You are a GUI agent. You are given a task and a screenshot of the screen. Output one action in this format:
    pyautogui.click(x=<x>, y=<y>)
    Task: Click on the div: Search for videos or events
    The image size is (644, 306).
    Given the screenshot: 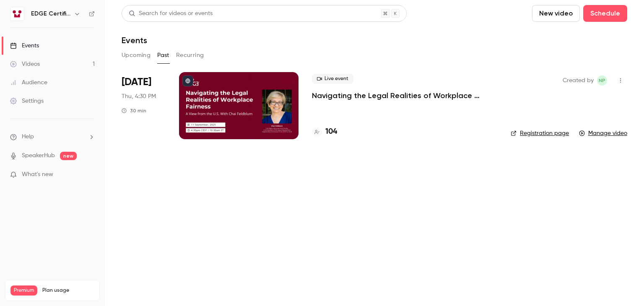 What is the action you would take?
    pyautogui.click(x=170, y=13)
    